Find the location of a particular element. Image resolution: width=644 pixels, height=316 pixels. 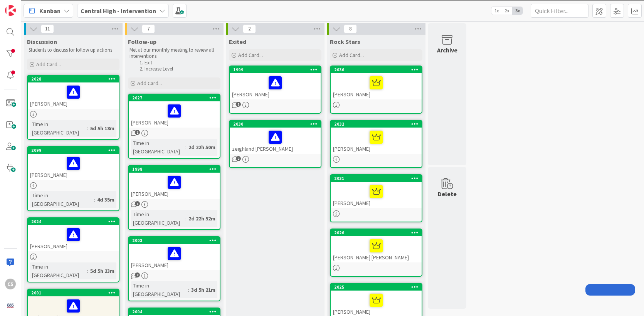

li: Increase Level is located at coordinates (178, 69).